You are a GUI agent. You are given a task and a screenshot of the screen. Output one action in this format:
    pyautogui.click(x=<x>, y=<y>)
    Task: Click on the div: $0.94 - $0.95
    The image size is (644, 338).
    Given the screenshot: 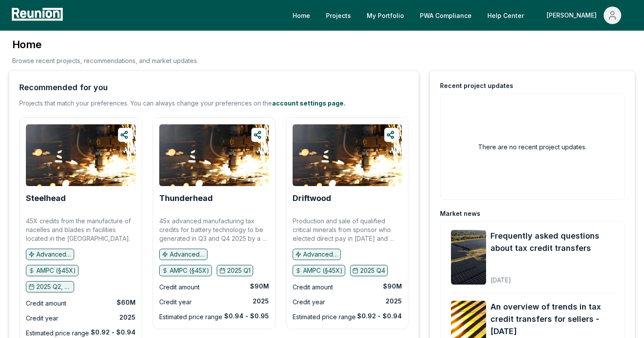 What is the action you would take?
    pyautogui.click(x=247, y=317)
    